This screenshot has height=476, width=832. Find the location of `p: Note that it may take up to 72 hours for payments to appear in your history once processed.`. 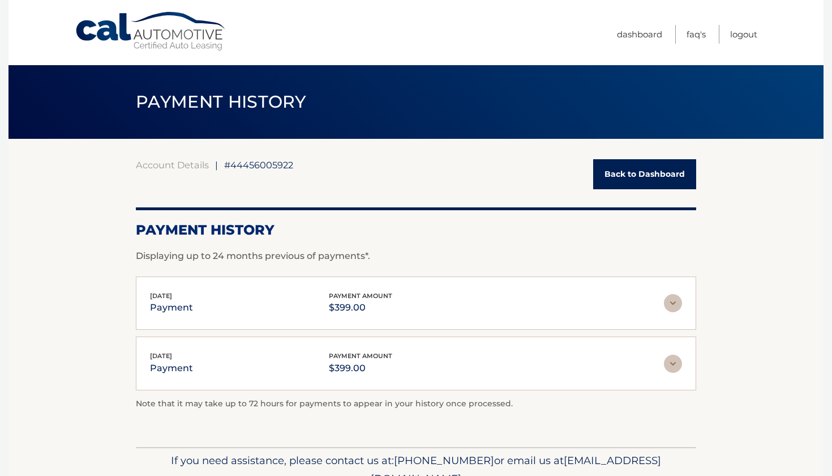

p: Note that it may take up to 72 hours for payments to appear in your history once processed. is located at coordinates (416, 404).